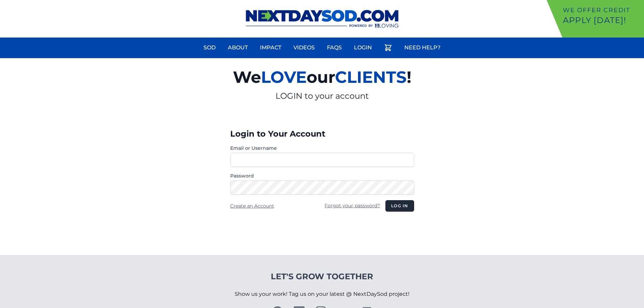 This screenshot has width=644, height=308. What do you see at coordinates (322, 176) in the screenshot?
I see `label: Password` at bounding box center [322, 176].